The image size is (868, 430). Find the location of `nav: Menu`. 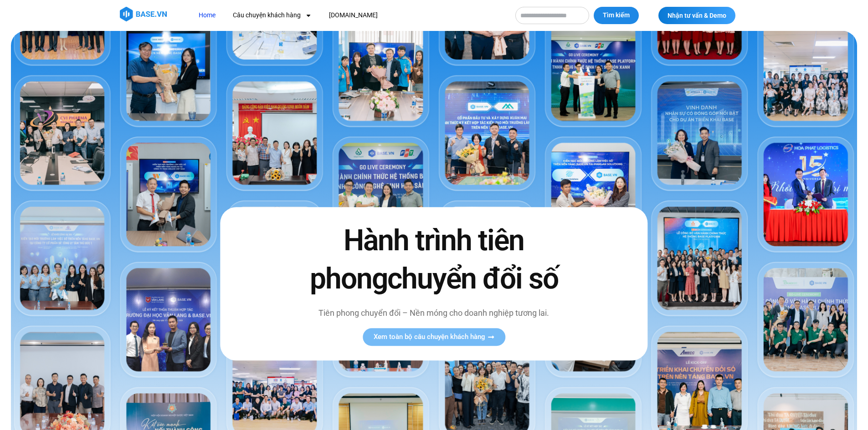

nav: Menu is located at coordinates (349, 15).